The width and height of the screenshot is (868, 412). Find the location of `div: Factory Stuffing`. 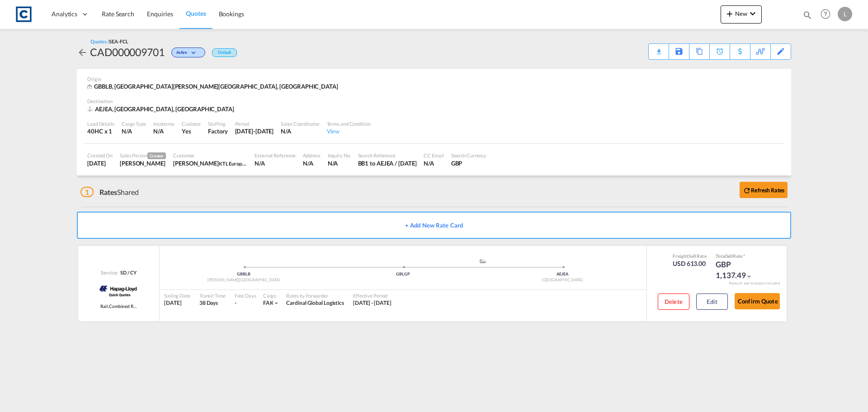

div: Factory Stuffing is located at coordinates (218, 131).